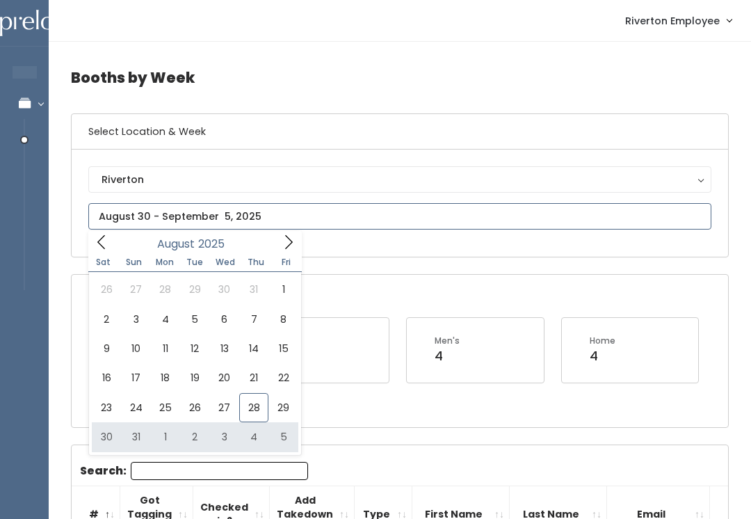 This screenshot has height=519, width=751. I want to click on span: August 16, 2025, so click(106, 378).